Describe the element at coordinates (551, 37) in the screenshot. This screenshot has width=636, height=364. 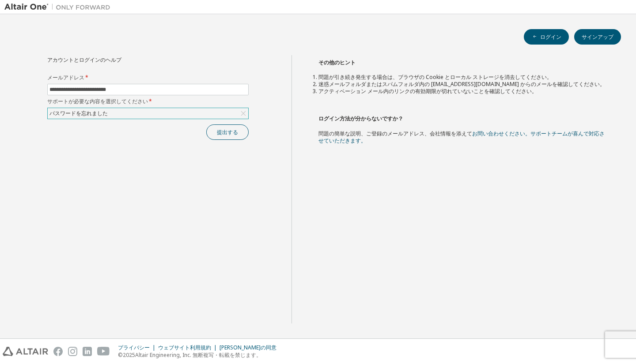
I see `font: ログイン` at that location.